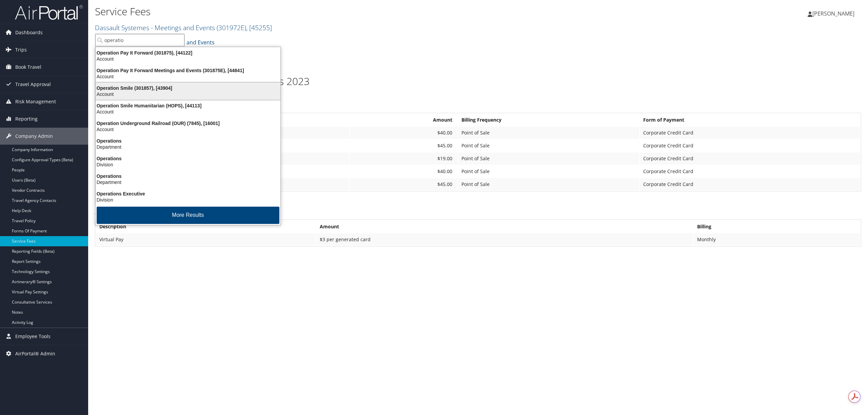 Image resolution: width=868 pixels, height=415 pixels. What do you see at coordinates (206, 226) in the screenshot?
I see `th: Description` at bounding box center [206, 226].